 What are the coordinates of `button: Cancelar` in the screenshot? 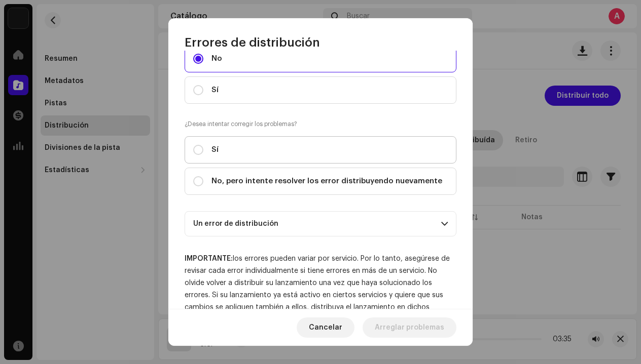 It's located at (325, 328).